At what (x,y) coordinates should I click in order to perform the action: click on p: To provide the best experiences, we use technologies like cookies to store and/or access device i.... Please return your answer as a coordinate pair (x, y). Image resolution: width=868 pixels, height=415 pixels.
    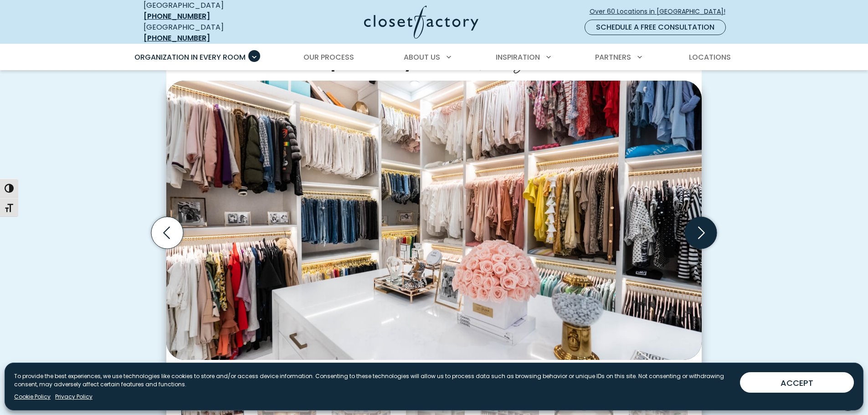
    Looking at the image, I should click on (373, 380).